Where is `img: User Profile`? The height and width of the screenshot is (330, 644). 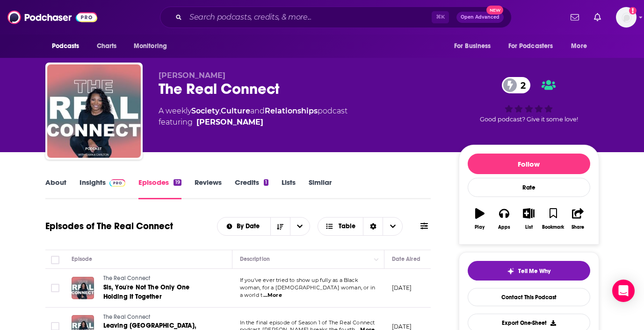
img: User Profile is located at coordinates (626, 17).